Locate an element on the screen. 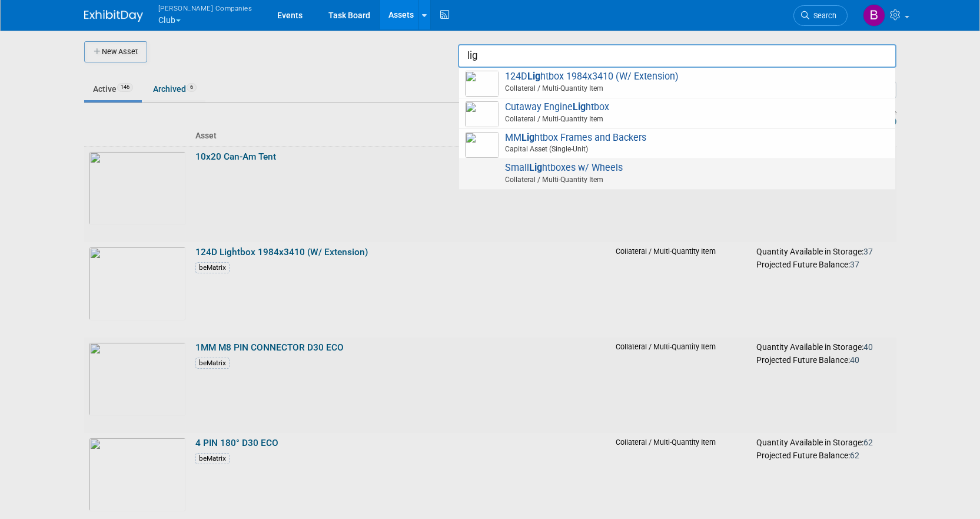 This screenshot has height=519, width=980. span: 124D htbox 1984x3410 (W/ Extension) is located at coordinates (677, 83).